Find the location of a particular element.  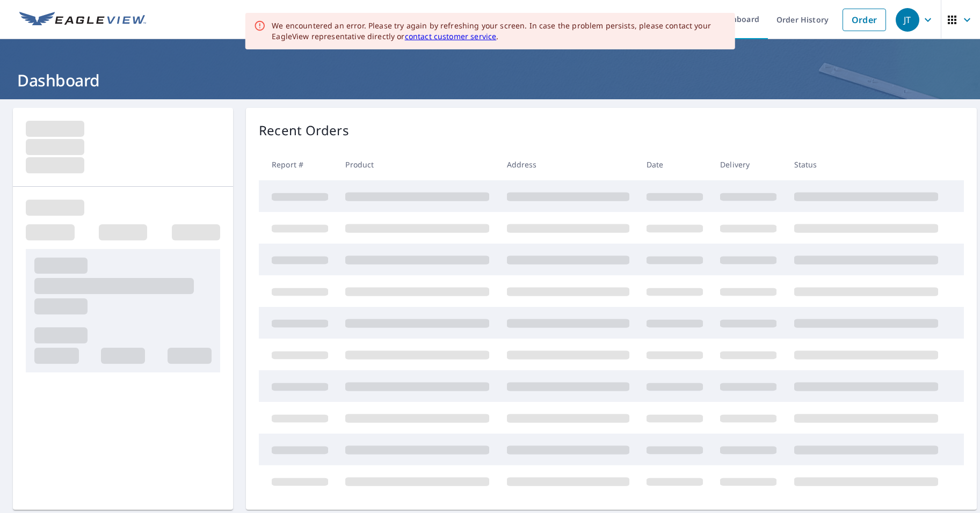

p: Recent Orders is located at coordinates (304, 130).